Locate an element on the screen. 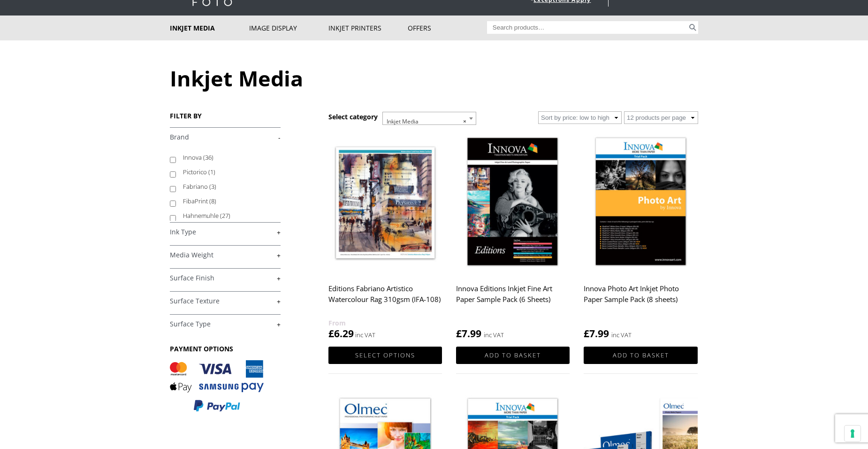  h2: Innova Photo Art Inkjet Photo Paper Sample Pack (8 sheets) is located at coordinates (641, 299).